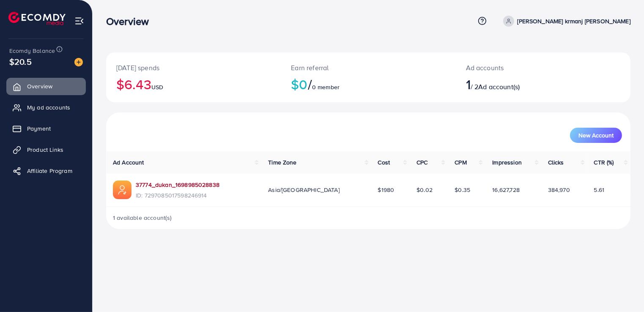  Describe the element at coordinates (178, 185) in the screenshot. I see `a: 37774_dukan_1698985028838` at that location.